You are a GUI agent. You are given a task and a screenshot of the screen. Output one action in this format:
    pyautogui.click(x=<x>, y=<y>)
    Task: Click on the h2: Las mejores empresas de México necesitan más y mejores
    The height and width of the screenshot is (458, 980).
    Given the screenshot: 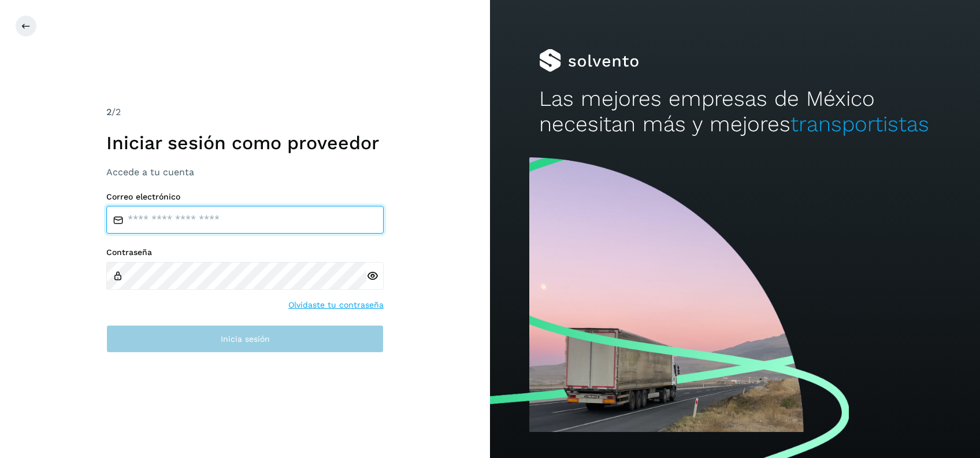 What is the action you would take?
    pyautogui.click(x=735, y=112)
    